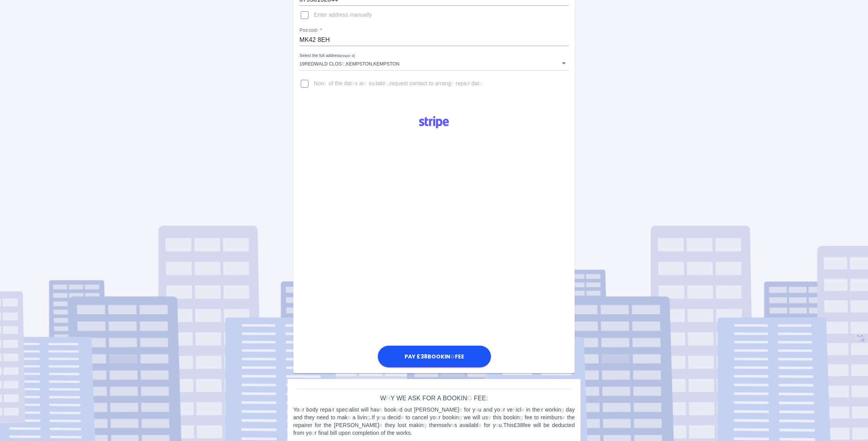 This screenshot has width=868, height=441. I want to click on readpronunciation-word: Enter, so click(321, 15).